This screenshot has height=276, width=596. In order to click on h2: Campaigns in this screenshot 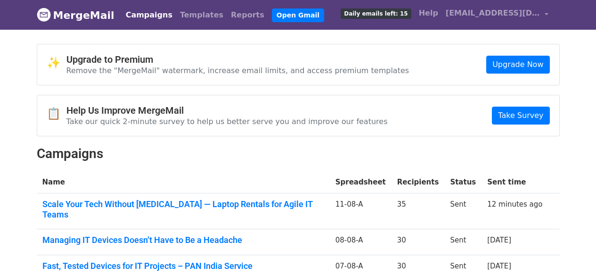, I will do `click(298, 154)`.